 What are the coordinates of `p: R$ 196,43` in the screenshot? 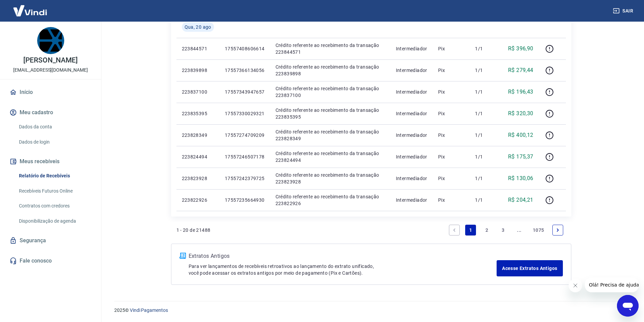 It's located at (521, 92).